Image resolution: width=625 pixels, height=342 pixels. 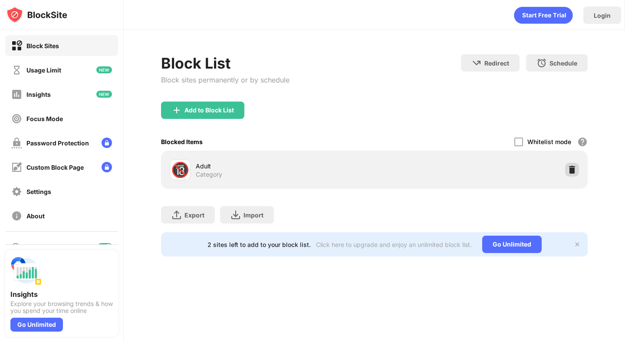 I want to click on div: Usage Limit, so click(x=44, y=70).